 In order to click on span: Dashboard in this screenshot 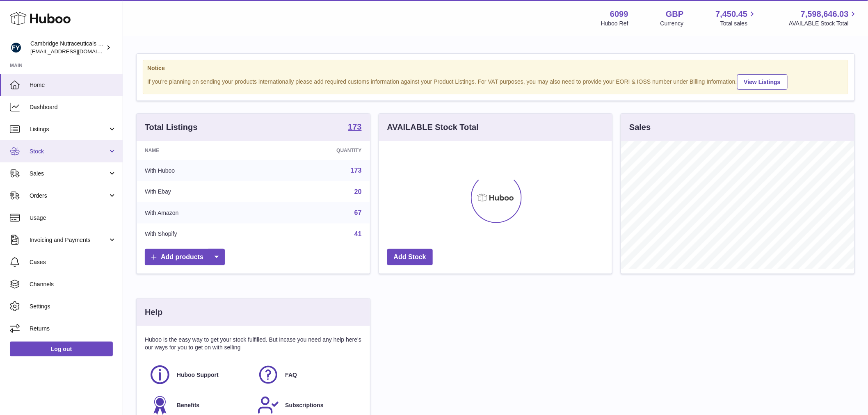, I will do `click(73, 107)`.